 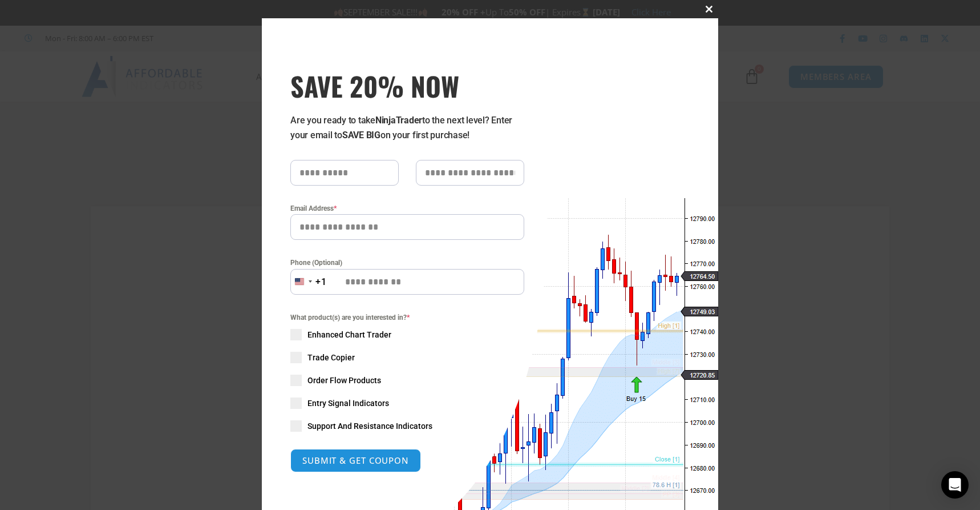 I want to click on span: Entry Signal Indicators, so click(x=348, y=403).